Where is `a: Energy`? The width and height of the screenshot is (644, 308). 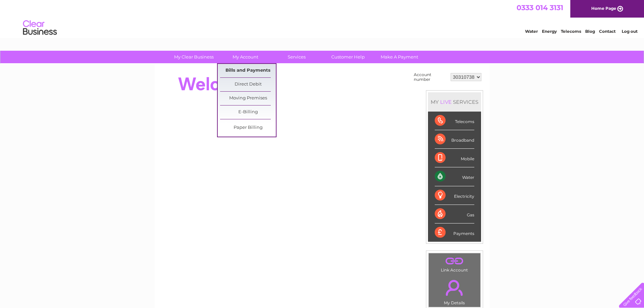 a: Energy is located at coordinates (549, 31).